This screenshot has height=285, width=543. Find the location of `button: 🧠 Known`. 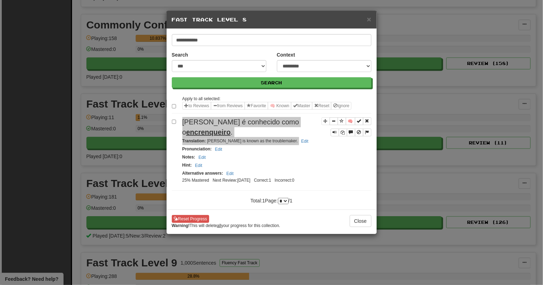

button: 🧠 Known is located at coordinates (280, 106).